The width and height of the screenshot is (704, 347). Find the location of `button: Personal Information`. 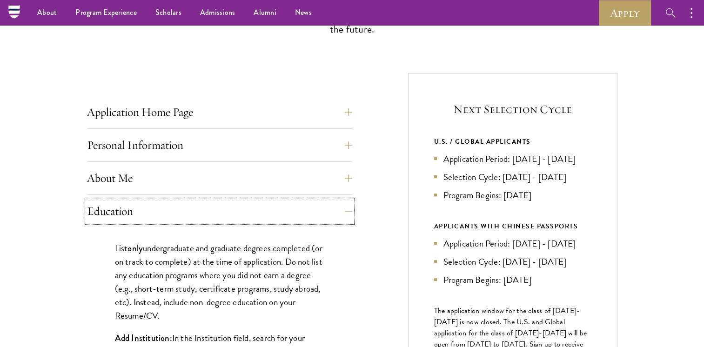

button: Personal Information is located at coordinates (220, 145).